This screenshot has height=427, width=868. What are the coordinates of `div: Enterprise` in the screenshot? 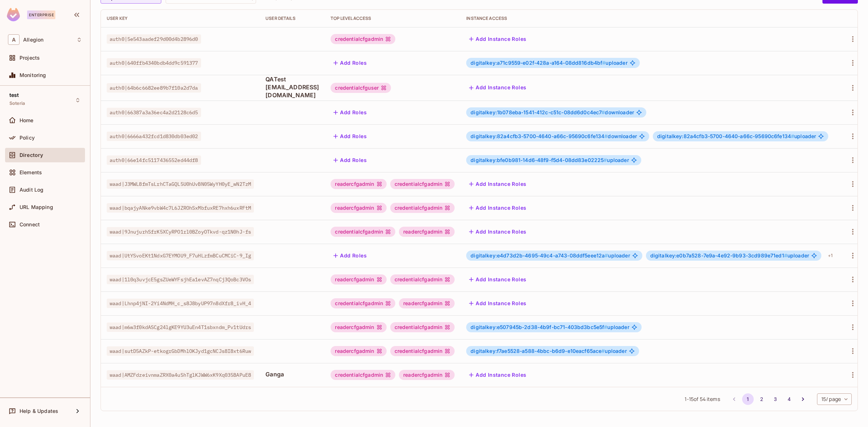 It's located at (41, 15).